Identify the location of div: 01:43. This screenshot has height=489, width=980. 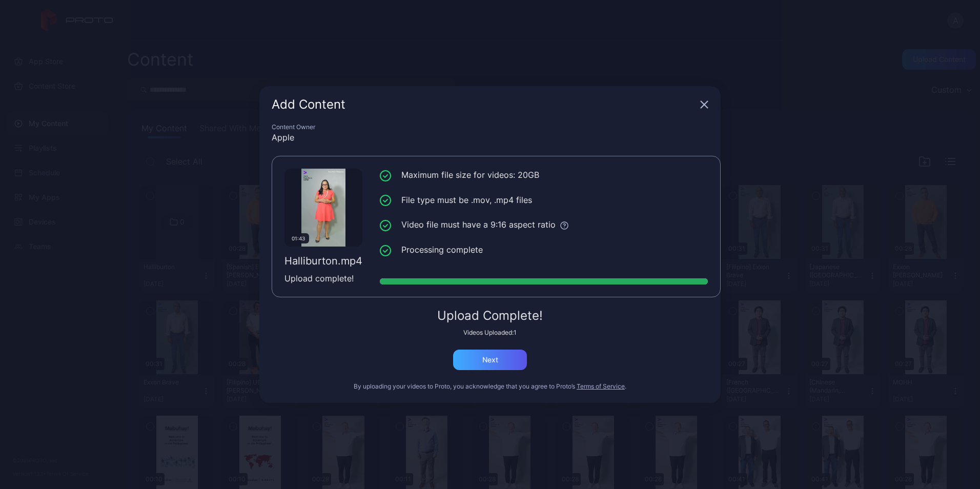
(299, 238).